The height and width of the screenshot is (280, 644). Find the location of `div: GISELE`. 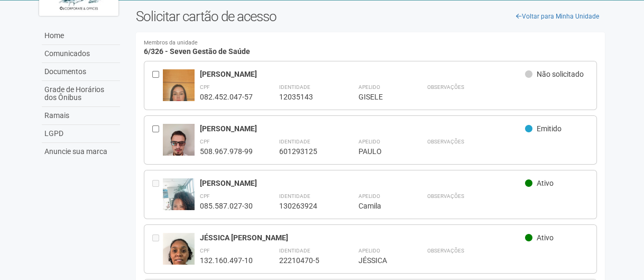

div: GISELE is located at coordinates (380, 97).